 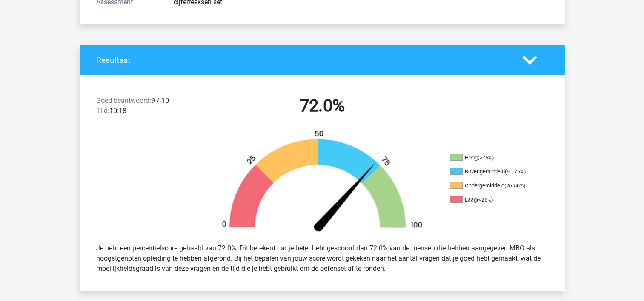 I want to click on div: Je hebt een percentielscore gehaald van 72.0%. Dit betekent dat je beter hebt gescoord dan 72.0% ..., so click(x=322, y=258).